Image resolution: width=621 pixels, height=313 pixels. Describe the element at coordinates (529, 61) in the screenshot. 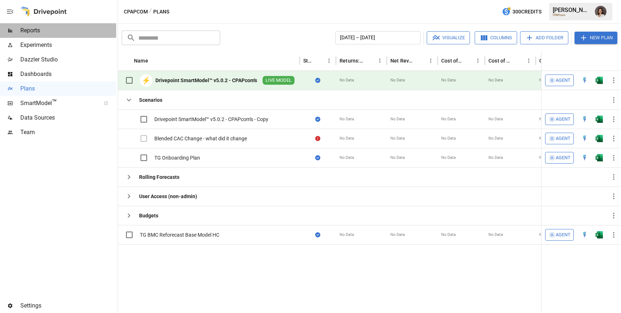

I see `button: Cost of Goods Sold: DTC Online column menu` at that location.